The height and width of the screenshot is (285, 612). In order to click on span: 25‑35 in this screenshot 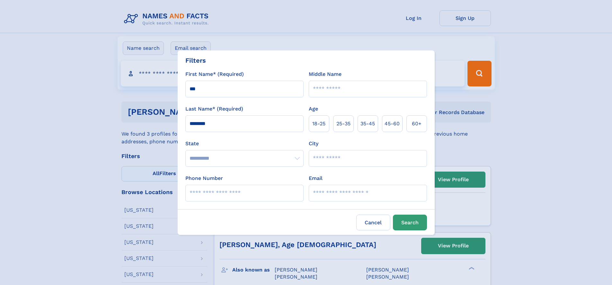, I will do `click(343, 124)`.